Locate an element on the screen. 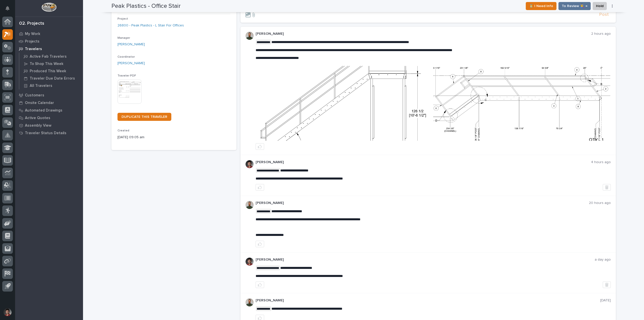  p: Traveler Status Details is located at coordinates (46, 133).